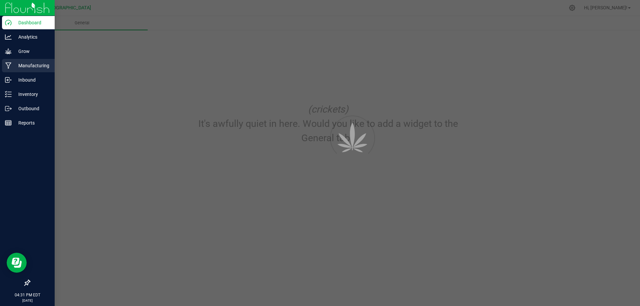 Image resolution: width=640 pixels, height=306 pixels. Describe the element at coordinates (32, 66) in the screenshot. I see `p: Manufacturing` at that location.